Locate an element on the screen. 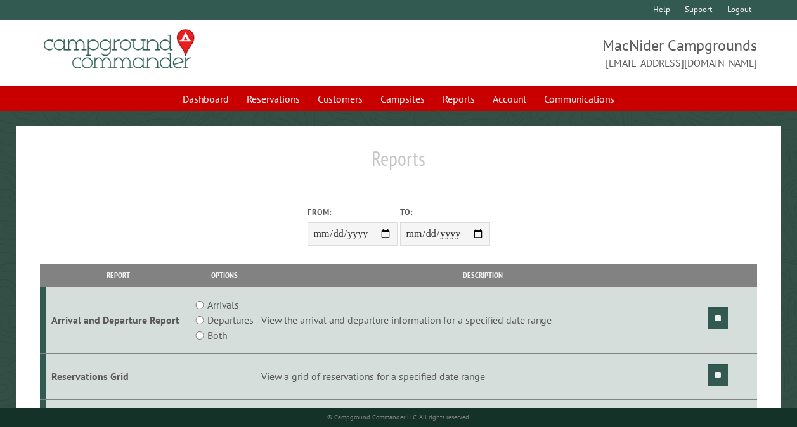 This screenshot has height=427, width=797. a: Reports is located at coordinates (458, 99).